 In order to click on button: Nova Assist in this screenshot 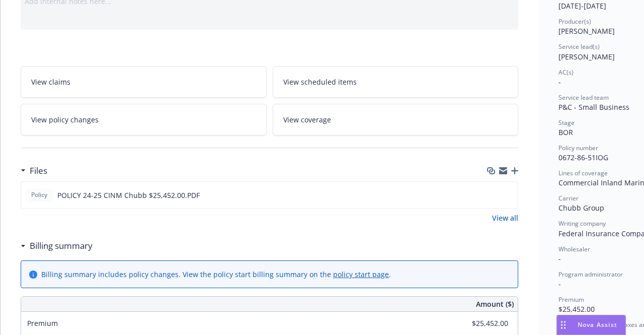, I will do `click(591, 325)`.